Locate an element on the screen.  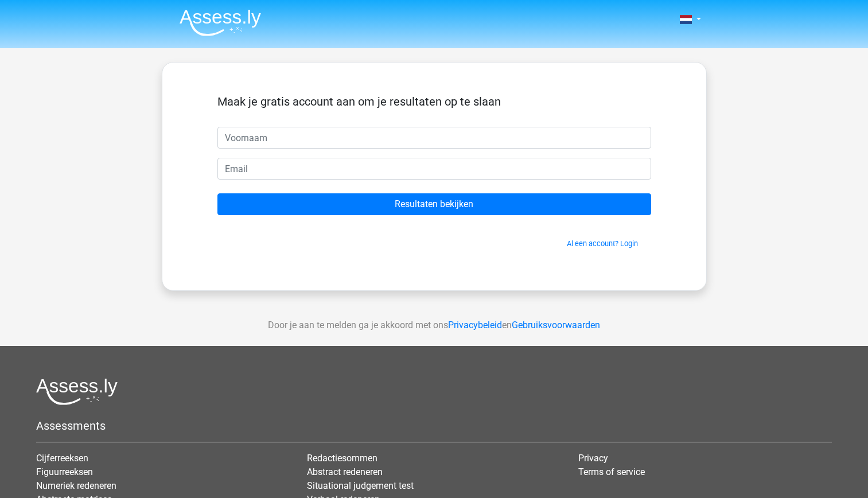
a: Al een account? Login is located at coordinates (603, 243).